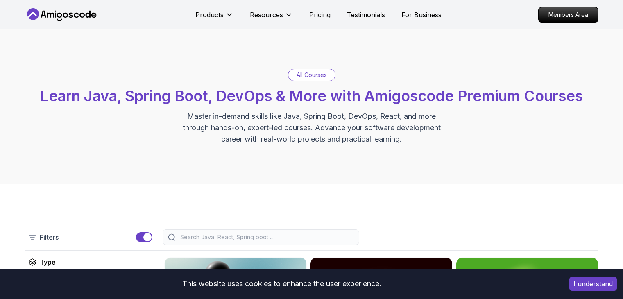  What do you see at coordinates (568, 15) in the screenshot?
I see `a: Members Area` at bounding box center [568, 15].